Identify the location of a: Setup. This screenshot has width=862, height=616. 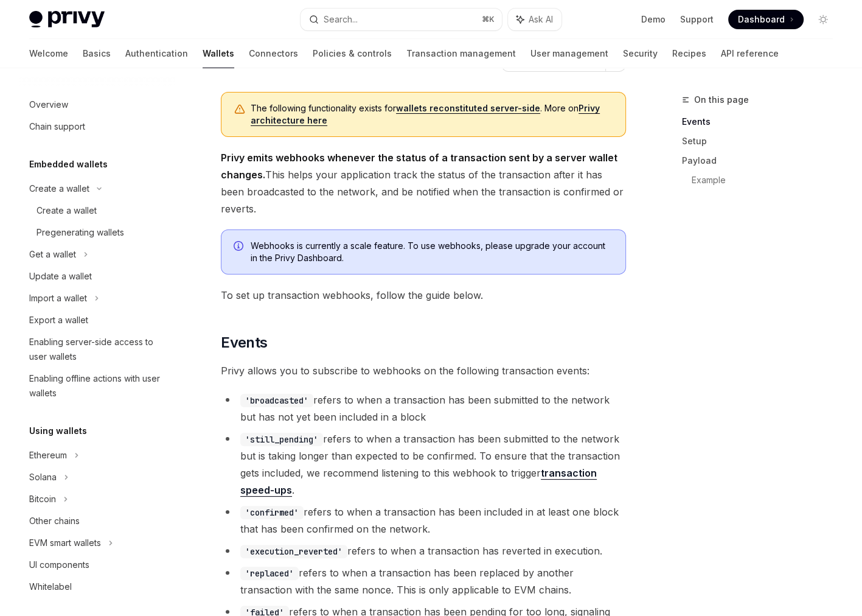
(763, 141).